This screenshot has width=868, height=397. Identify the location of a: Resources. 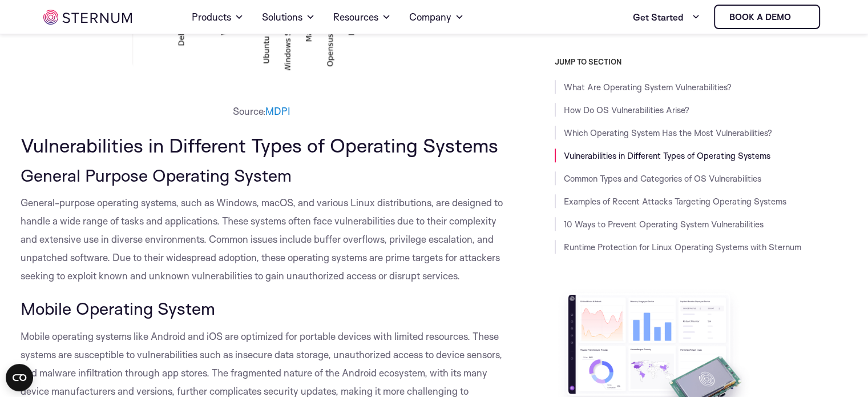
(361, 17).